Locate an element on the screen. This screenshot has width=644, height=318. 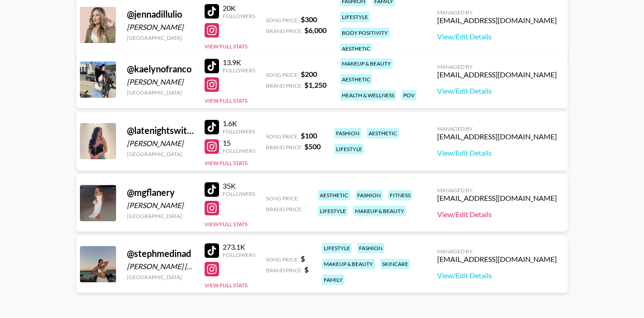
div: 273.1K is located at coordinates (239, 247).